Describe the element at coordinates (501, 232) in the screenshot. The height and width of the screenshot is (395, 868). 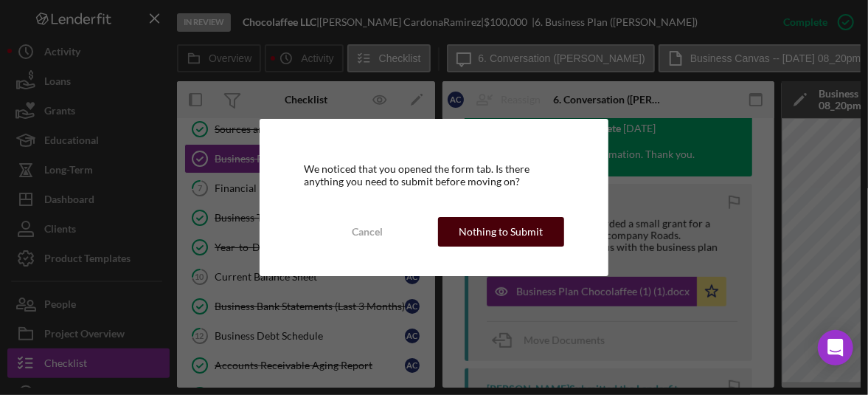
I see `div: Nothing to Submit` at that location.